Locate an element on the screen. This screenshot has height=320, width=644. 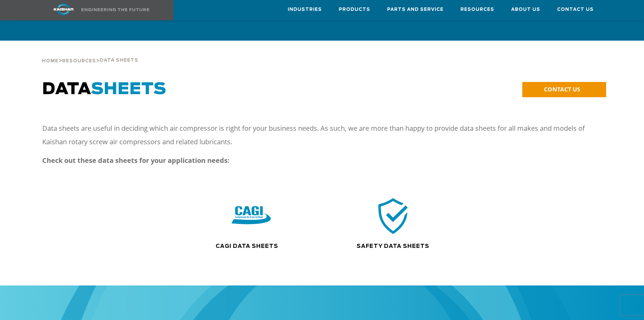
p: Data sheets are useful in deciding which air compressor is right for your business needs. As such... is located at coordinates (316, 135).